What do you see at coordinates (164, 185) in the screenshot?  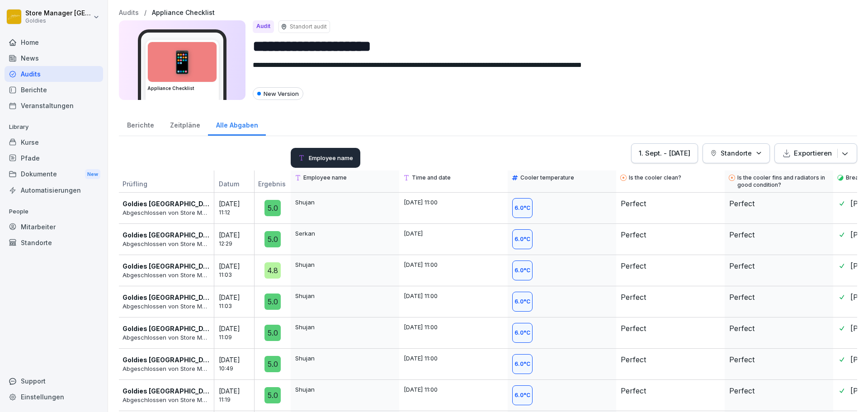 I see `p: Prüfling` at bounding box center [164, 185].